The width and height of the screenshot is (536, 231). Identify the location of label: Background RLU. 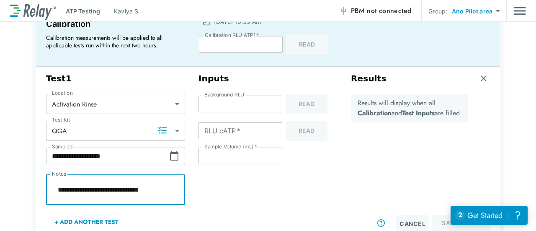
(224, 95).